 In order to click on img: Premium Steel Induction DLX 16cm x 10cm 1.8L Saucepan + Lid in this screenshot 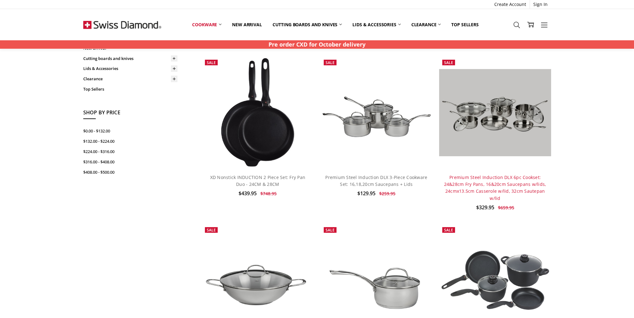, I will do `click(377, 280)`.